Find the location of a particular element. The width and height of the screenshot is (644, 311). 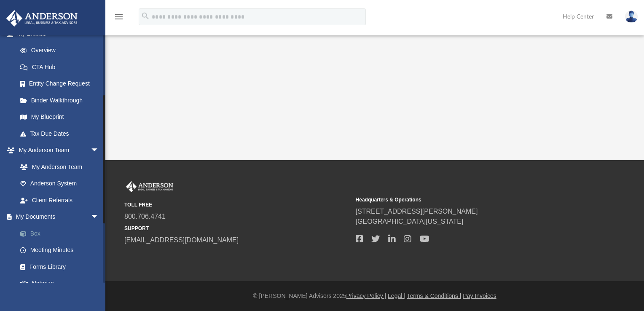

a: Anderson System is located at coordinates (59, 184).